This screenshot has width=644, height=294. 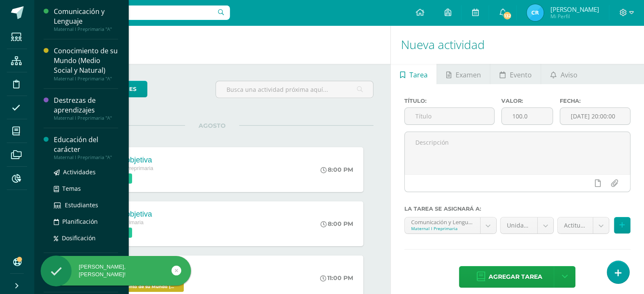 I want to click on span: Examen, so click(x=468, y=75).